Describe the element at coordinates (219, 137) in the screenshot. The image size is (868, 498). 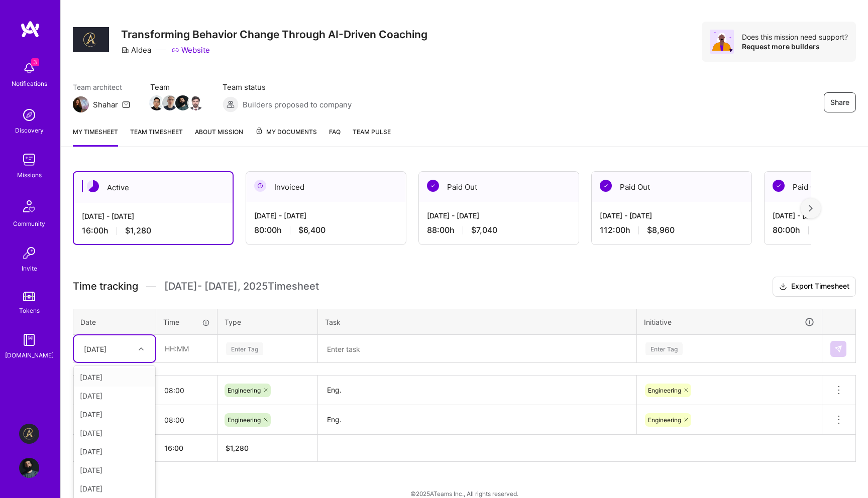
I see `a: About Mission` at that location.